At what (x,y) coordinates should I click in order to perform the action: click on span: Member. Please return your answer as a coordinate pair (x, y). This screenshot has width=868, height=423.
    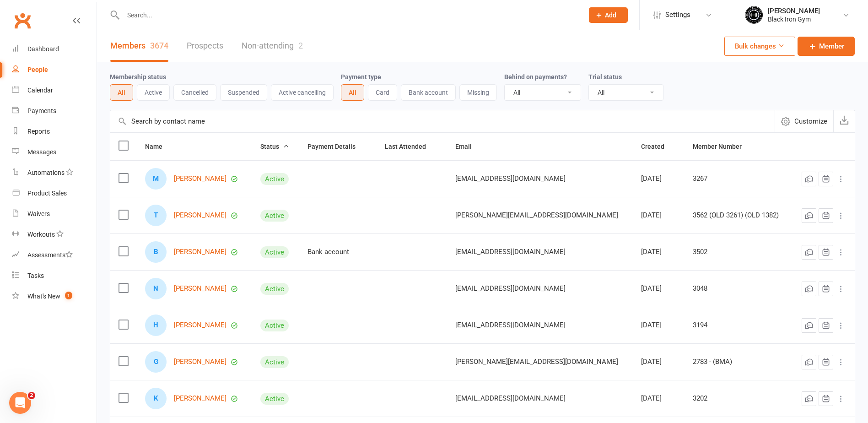
    Looking at the image, I should click on (831, 46).